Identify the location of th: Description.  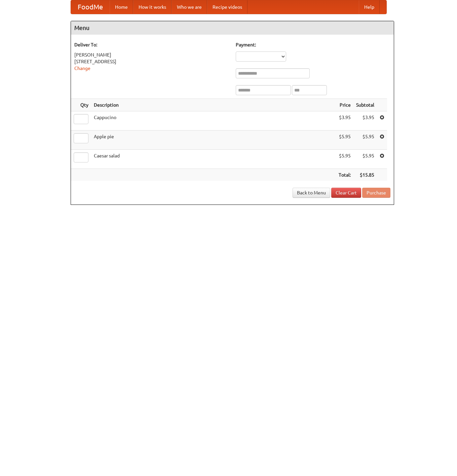
(214, 105).